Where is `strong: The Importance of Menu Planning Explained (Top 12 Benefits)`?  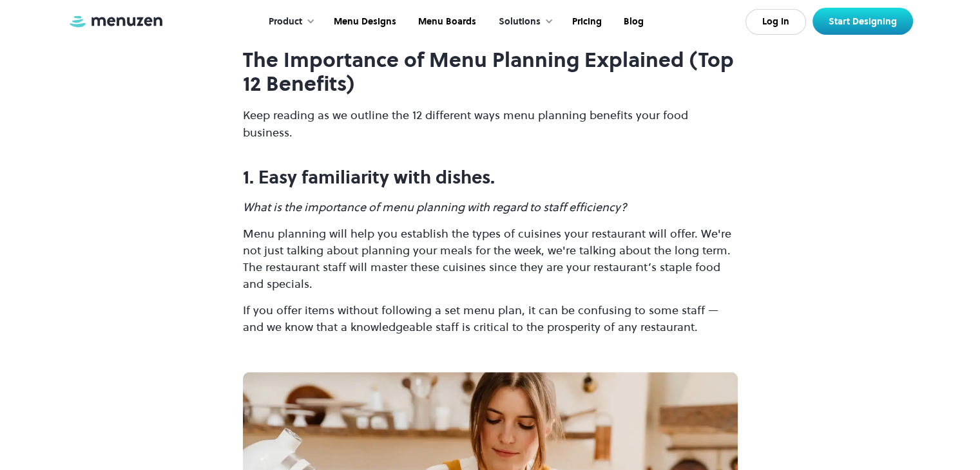
strong: The Importance of Menu Planning Explained (Top 12 Benefits) is located at coordinates (488, 72).